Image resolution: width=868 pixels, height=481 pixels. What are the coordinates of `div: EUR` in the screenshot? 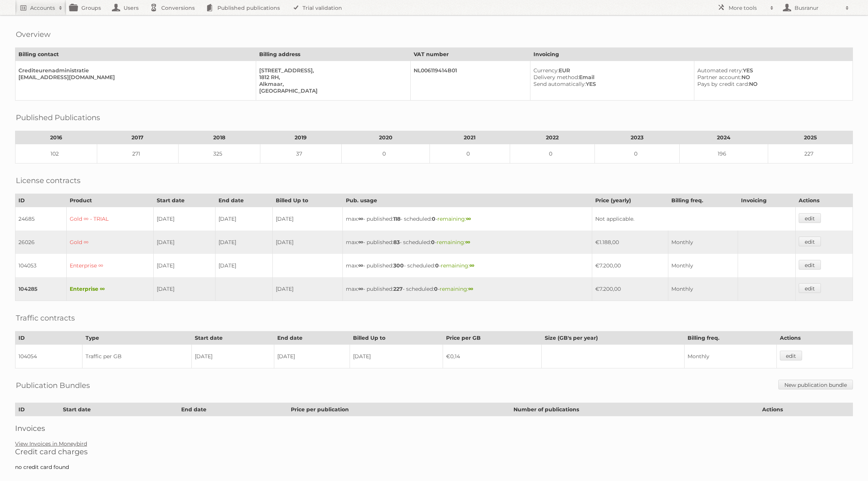 It's located at (611, 71).